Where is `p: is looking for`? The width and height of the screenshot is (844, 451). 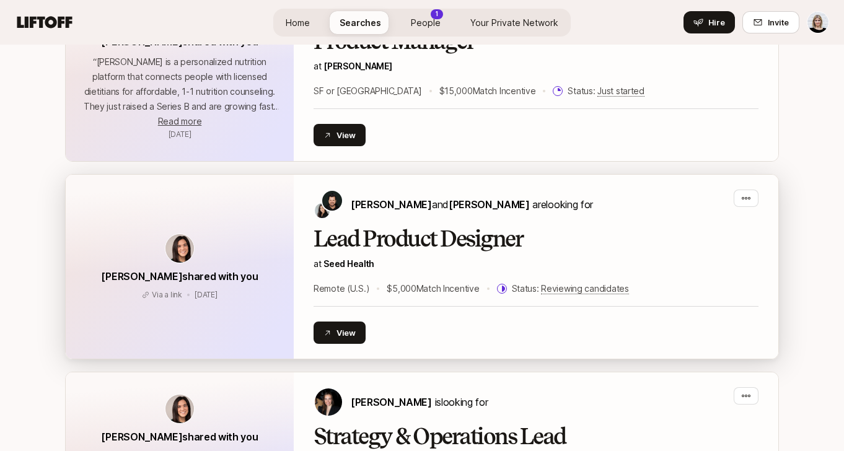 p: is looking for is located at coordinates (419, 402).